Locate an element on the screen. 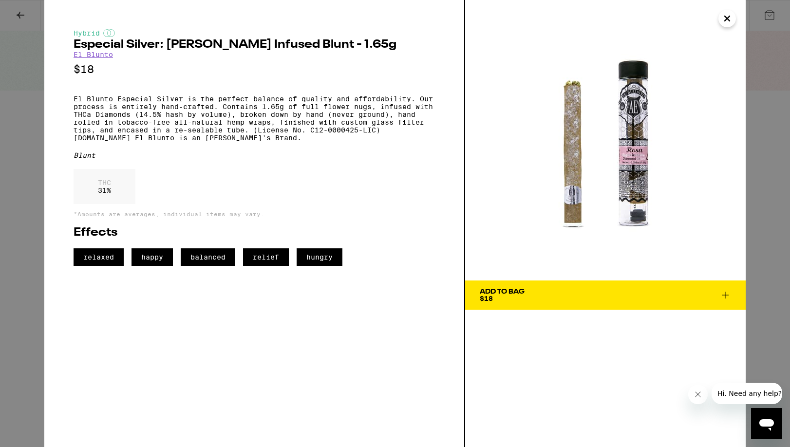 This screenshot has width=790, height=447. p: $18 is located at coordinates (254, 69).